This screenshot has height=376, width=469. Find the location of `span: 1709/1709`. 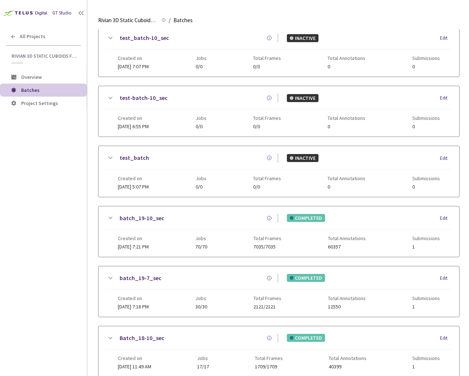

span: 1709/1709 is located at coordinates (268, 366).